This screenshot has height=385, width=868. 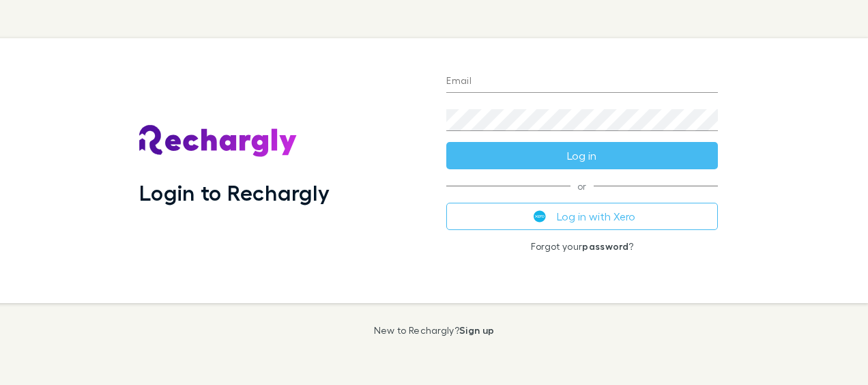 I want to click on h1: Login to Rechargly, so click(x=234, y=193).